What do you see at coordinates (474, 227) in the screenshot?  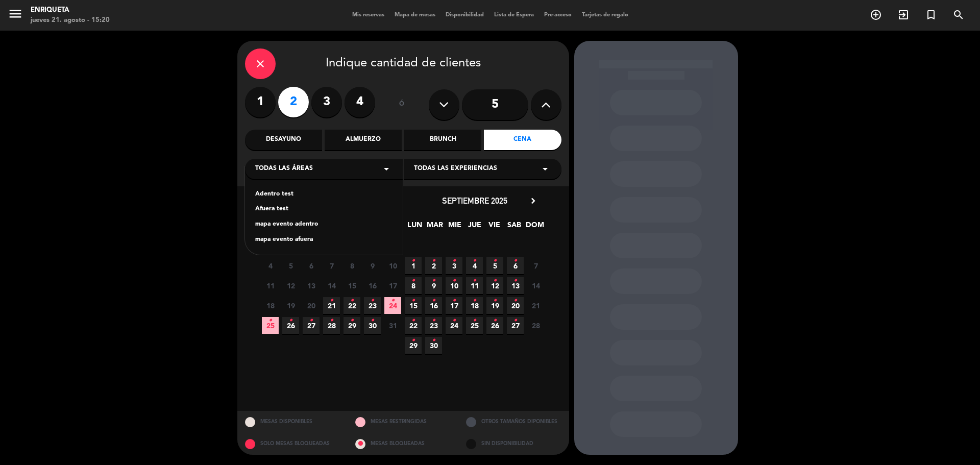 I see `span: JUE` at bounding box center [474, 227].